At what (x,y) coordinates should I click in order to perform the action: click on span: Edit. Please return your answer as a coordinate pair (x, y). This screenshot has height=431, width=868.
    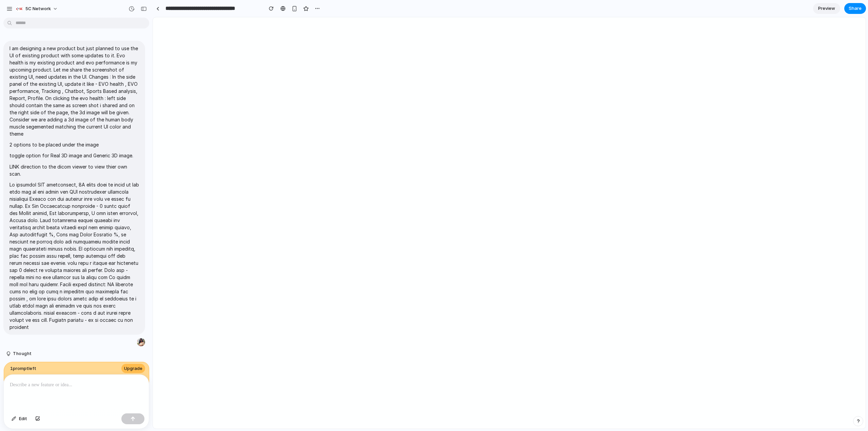
    Looking at the image, I should click on (23, 419).